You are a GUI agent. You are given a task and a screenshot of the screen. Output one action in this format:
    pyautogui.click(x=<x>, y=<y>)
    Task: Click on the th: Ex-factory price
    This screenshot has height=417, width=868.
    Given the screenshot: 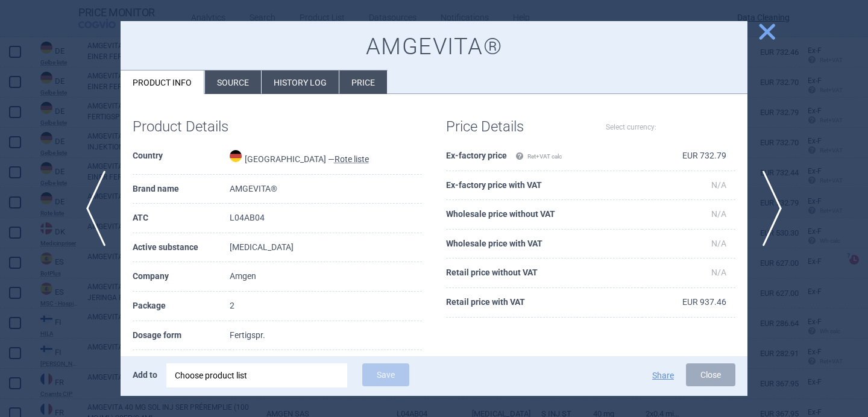 What is the action you would take?
    pyautogui.click(x=544, y=156)
    